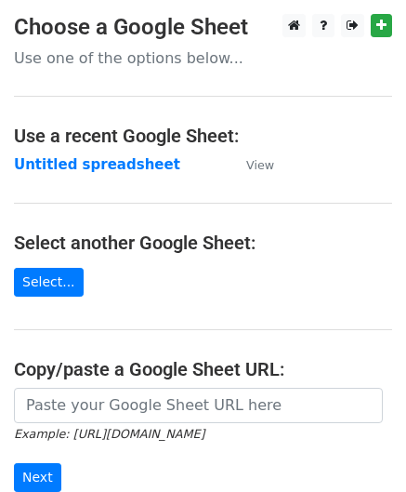  Describe the element at coordinates (203, 27) in the screenshot. I see `h3: Choose a Google Sheet` at that location.